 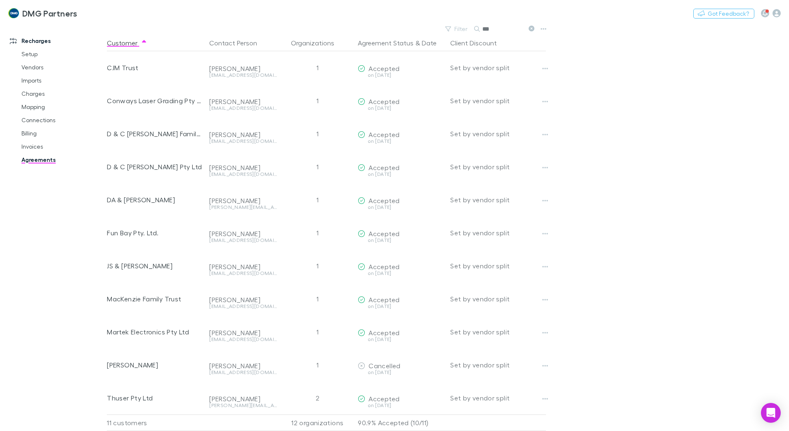 What do you see at coordinates (478, 43) in the screenshot?
I see `button: Client Discount` at bounding box center [478, 43].